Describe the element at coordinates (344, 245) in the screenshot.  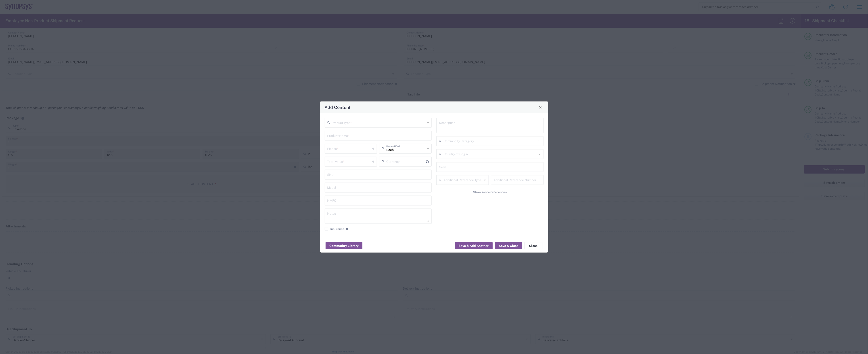
I see `button: Commodity Library` at that location.